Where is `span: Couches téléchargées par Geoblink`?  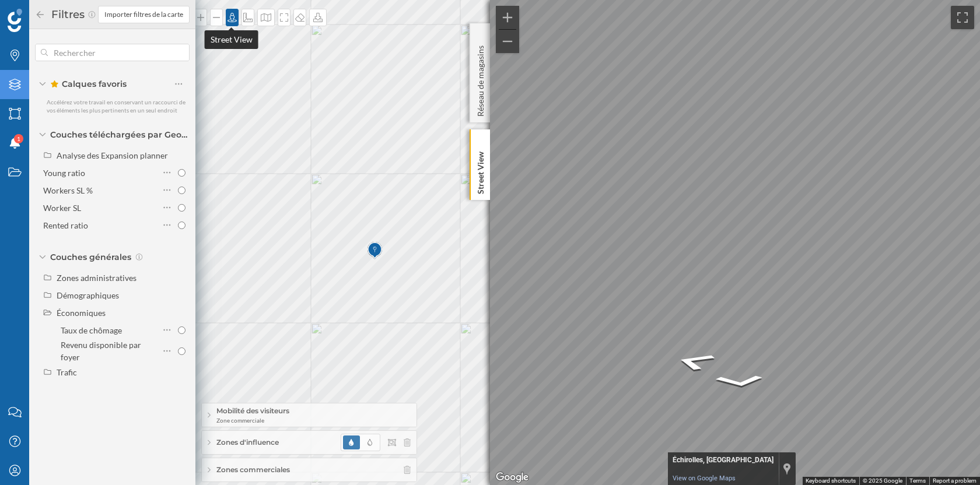
span: Couches téléchargées par Geoblink is located at coordinates (119, 135).